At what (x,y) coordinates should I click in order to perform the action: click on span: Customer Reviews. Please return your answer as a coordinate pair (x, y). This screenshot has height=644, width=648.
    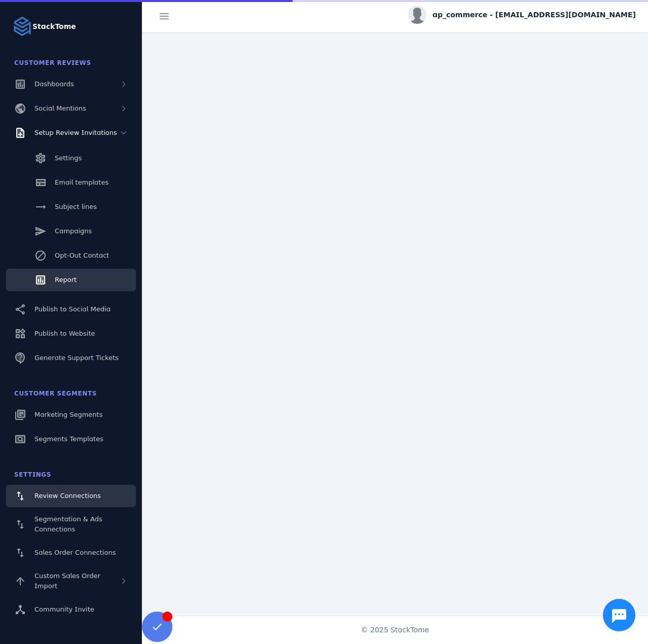
    Looking at the image, I should click on (52, 63).